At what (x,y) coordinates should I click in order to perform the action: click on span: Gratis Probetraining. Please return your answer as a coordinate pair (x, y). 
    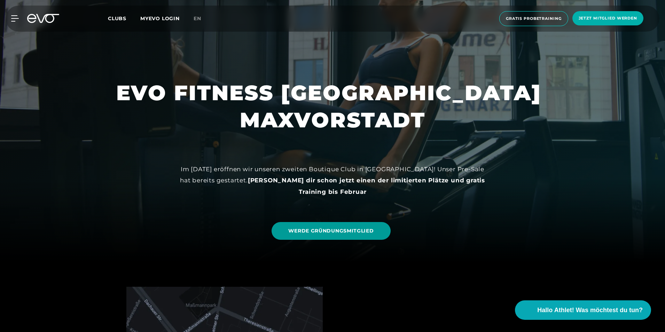
    Looking at the image, I should click on (534, 18).